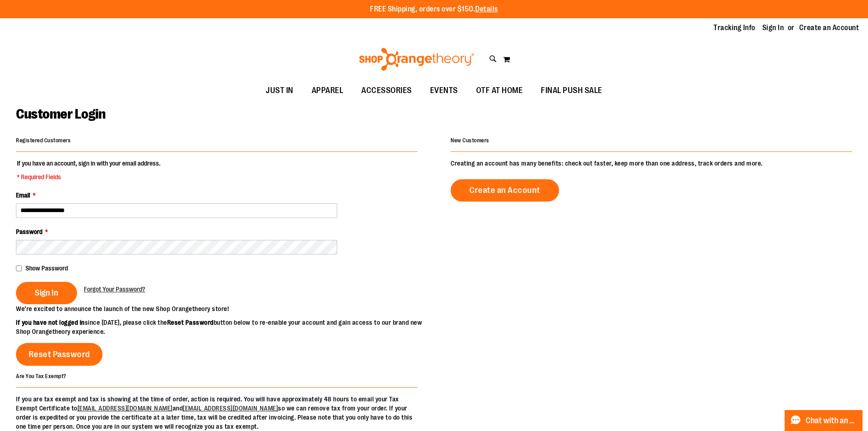  Describe the element at coordinates (571, 90) in the screenshot. I see `span: FINAL PUSH SALE` at that location.